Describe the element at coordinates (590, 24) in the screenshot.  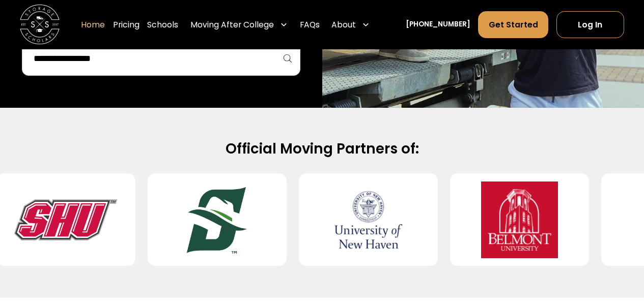
I see `a: Log In` at that location.